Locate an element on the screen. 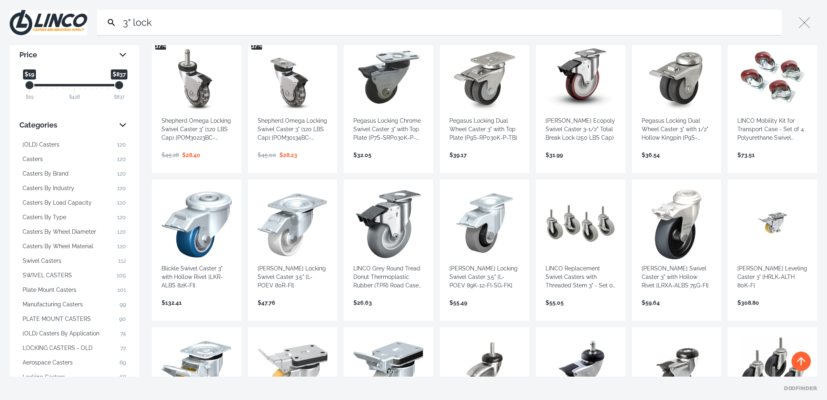 Image resolution: width=827 pixels, height=400 pixels. button: Close is located at coordinates (804, 23).